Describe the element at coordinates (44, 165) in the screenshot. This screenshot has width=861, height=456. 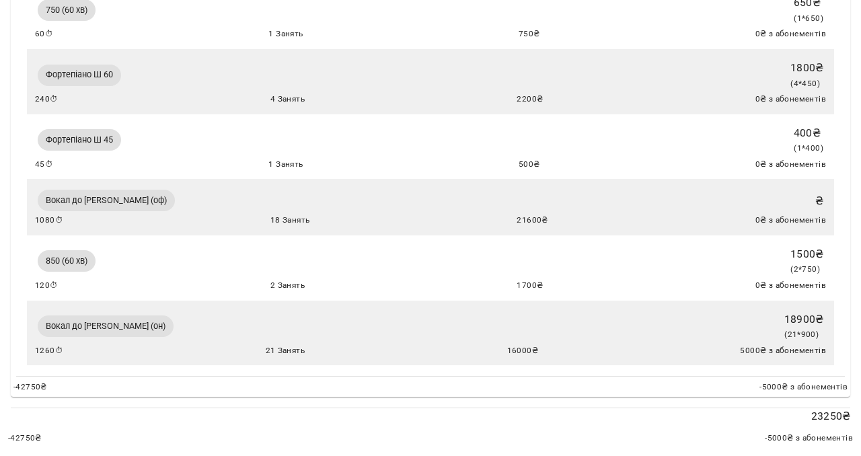
I see `span: 45 ⏱` at that location.